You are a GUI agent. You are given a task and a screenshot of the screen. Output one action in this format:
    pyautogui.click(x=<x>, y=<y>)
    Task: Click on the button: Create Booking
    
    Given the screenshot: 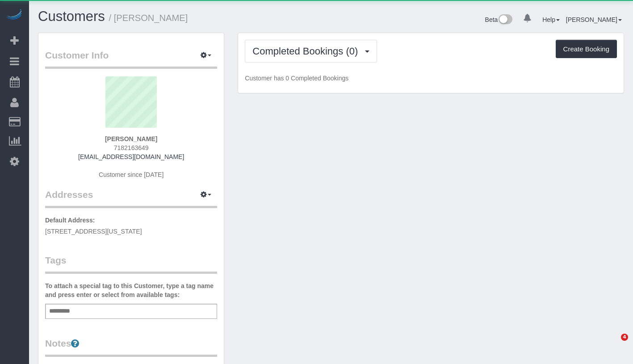 What is the action you would take?
    pyautogui.click(x=586, y=49)
    